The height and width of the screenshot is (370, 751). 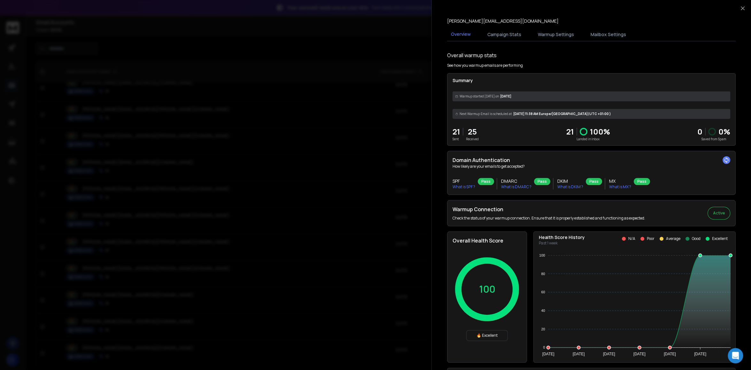 I want to click on p: 25, so click(x=473, y=132).